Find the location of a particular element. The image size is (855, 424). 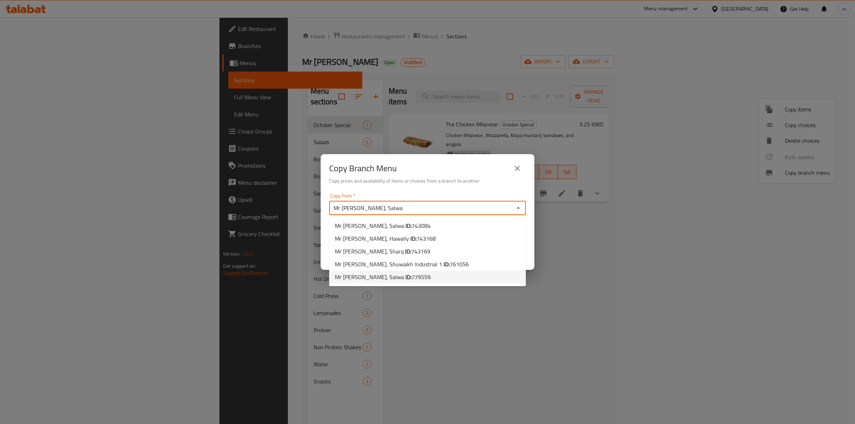

button: Close is located at coordinates (518, 208).